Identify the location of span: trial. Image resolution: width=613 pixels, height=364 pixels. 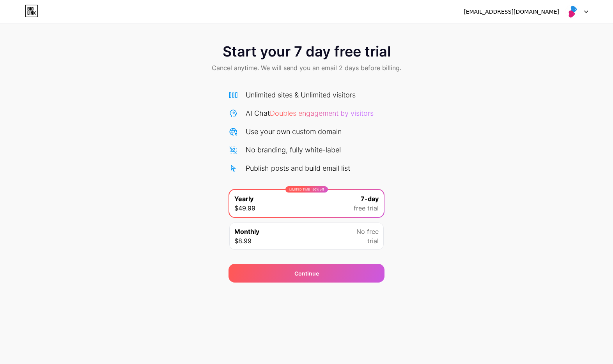
(373, 241).